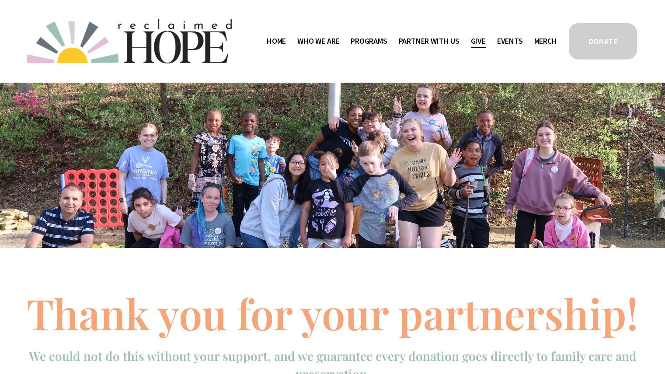  I want to click on span: Who We Are, so click(319, 41).